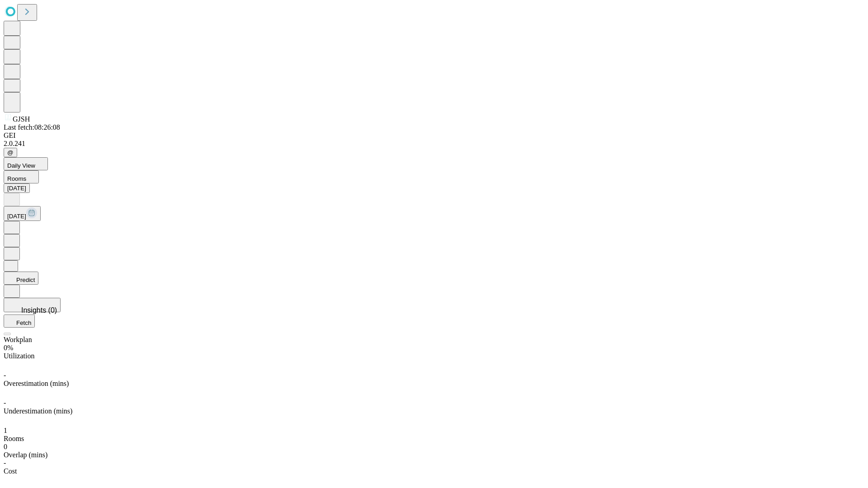 This screenshot has height=488, width=868. Describe the element at coordinates (434, 144) in the screenshot. I see `div: 2.0.241` at that location.